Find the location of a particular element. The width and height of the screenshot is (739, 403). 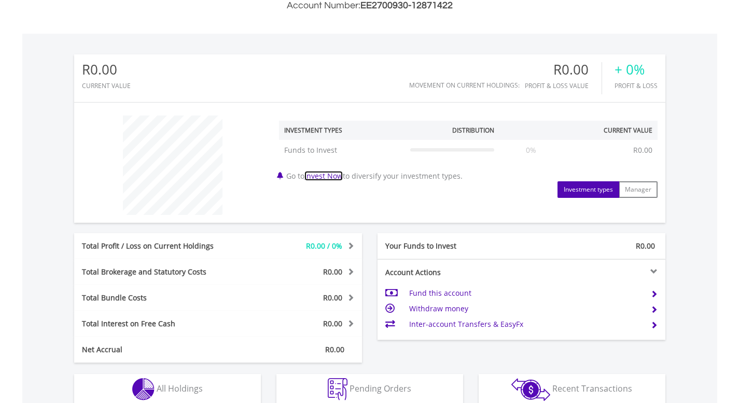

div: Total Profit / Loss on Current Holdings is located at coordinates (158, 246).